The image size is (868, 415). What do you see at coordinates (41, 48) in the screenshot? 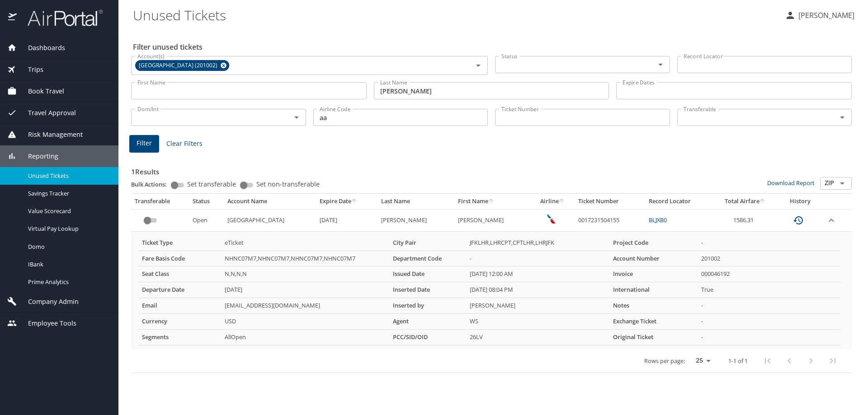
I see `span: Dashboards` at bounding box center [41, 48].